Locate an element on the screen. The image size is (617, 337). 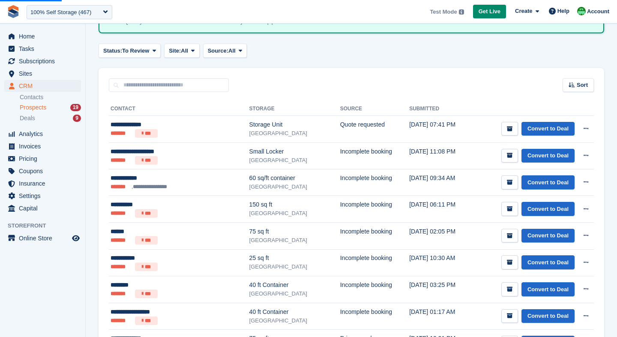
a: Contacts is located at coordinates (50, 97).